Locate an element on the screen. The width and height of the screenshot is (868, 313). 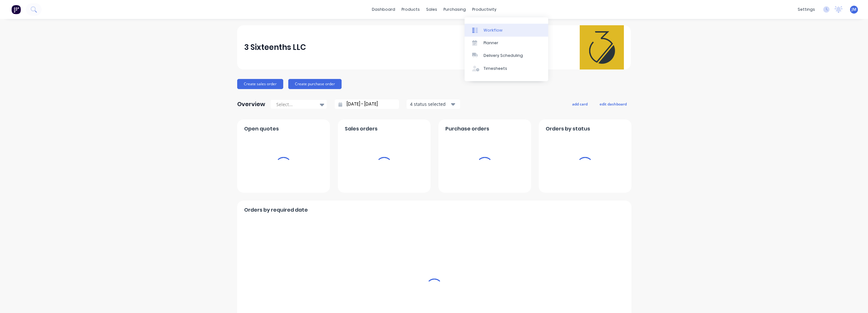
div: Workflow is located at coordinates (493, 30).